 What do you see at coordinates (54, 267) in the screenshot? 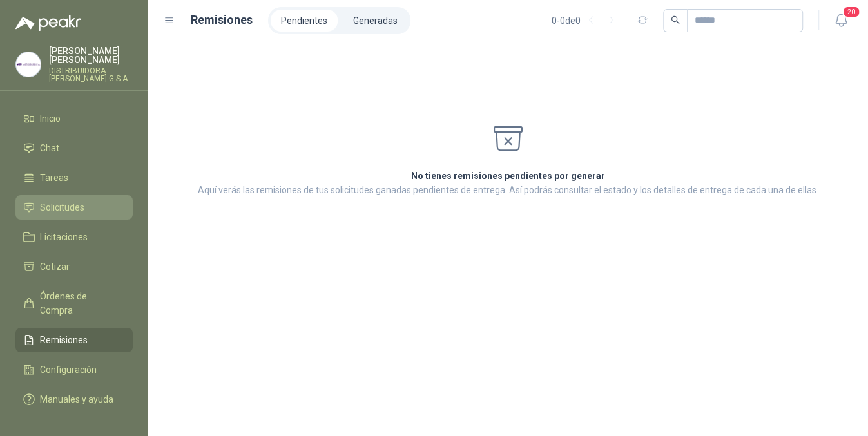
I see `span: Cotizar` at bounding box center [54, 267].